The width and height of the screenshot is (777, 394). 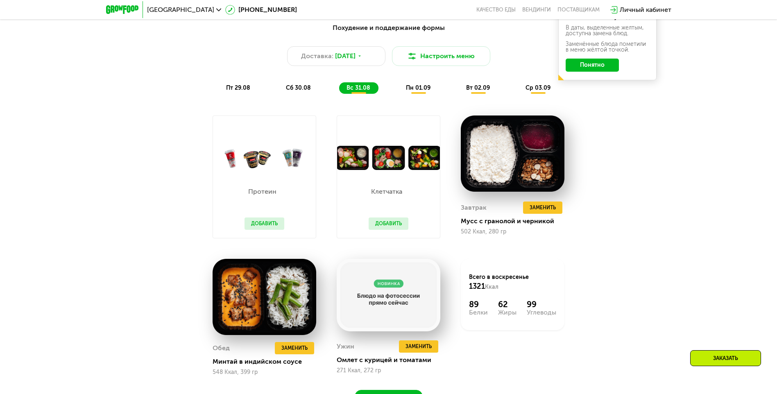 What do you see at coordinates (441, 56) in the screenshot?
I see `button: Настроить меню` at bounding box center [441, 56].